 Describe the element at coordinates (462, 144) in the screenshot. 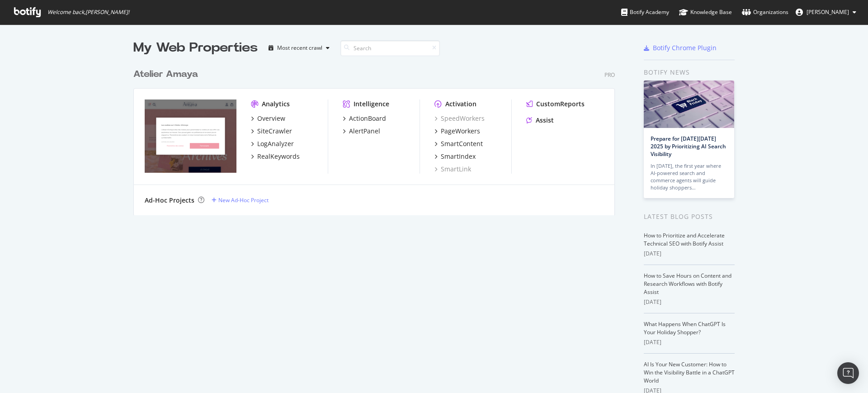

I see `div: SmartContent` at that location.